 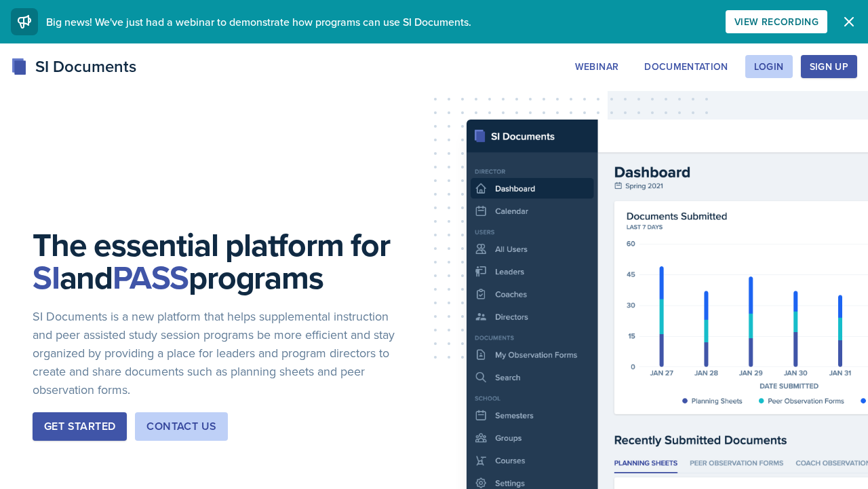 I want to click on button: Login, so click(x=770, y=67).